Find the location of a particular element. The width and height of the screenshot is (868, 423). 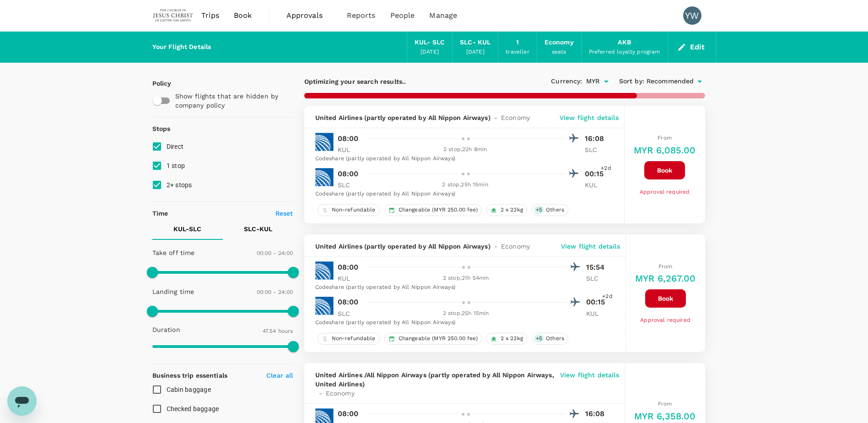

p: SLC - KUL is located at coordinates (258, 229).